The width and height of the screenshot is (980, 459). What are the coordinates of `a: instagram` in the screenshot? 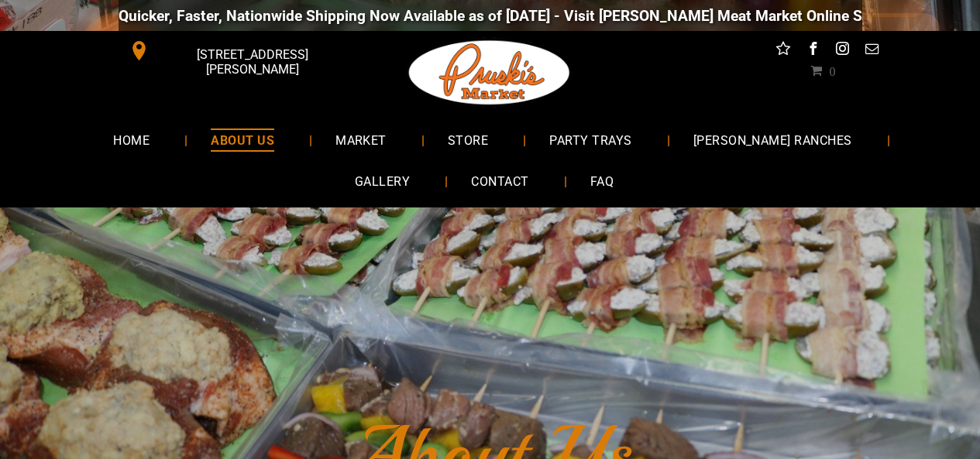 It's located at (842, 50).